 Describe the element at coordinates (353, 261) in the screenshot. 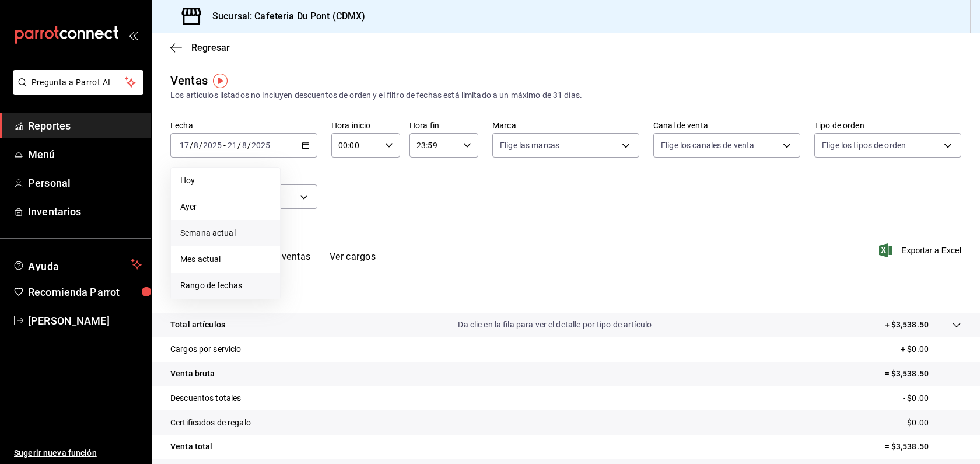

I see `button: Ver cargos` at that location.